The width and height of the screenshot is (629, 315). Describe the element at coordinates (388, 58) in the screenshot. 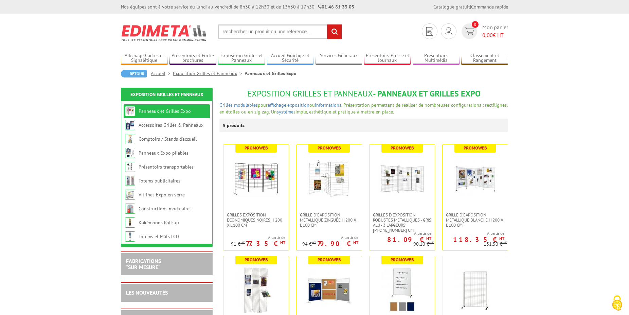

I see `a: Présentoirs Presse et Journaux` at that location.